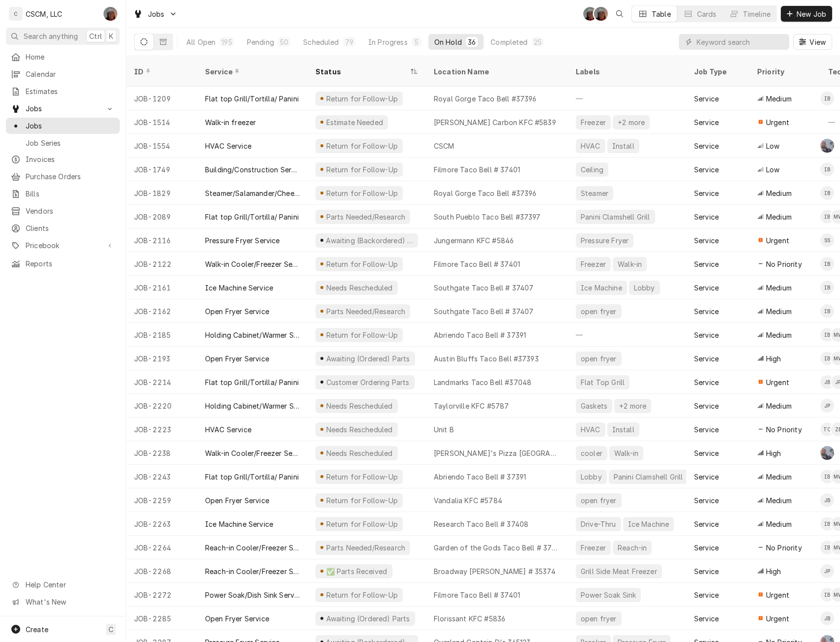  What do you see at coordinates (70, 176) in the screenshot?
I see `span: Purchase Orders` at bounding box center [70, 176].